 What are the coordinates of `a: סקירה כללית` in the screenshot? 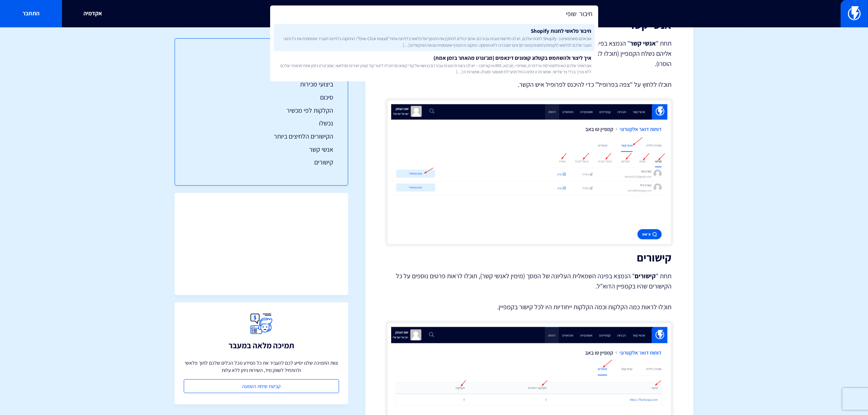 It's located at (261, 71).